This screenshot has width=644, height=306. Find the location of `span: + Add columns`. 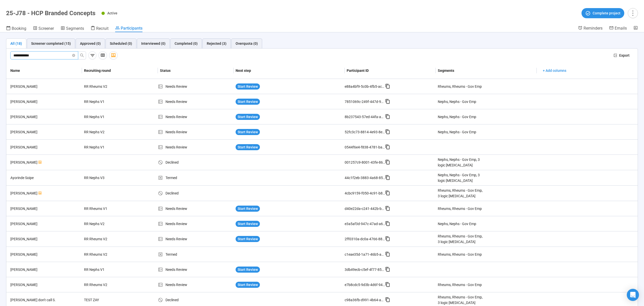

span: + Add columns is located at coordinates (555, 71).